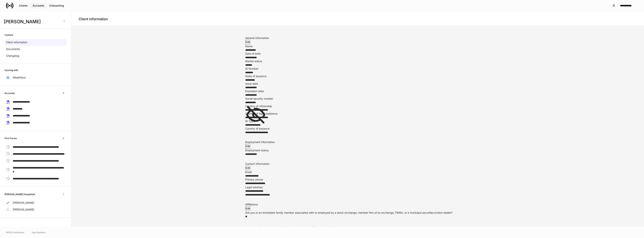 This screenshot has width=644, height=238. Describe the element at coordinates (358, 180) in the screenshot. I see `div: Primary phone` at that location.